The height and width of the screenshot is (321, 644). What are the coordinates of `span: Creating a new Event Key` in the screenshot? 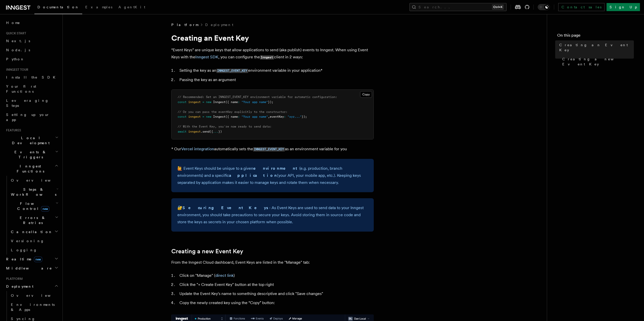 It's located at (598, 61).